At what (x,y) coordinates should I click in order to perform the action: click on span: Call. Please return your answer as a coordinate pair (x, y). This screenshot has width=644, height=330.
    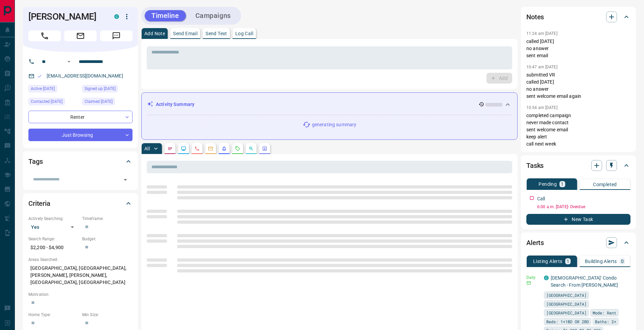
    Looking at the image, I should click on (45, 36).